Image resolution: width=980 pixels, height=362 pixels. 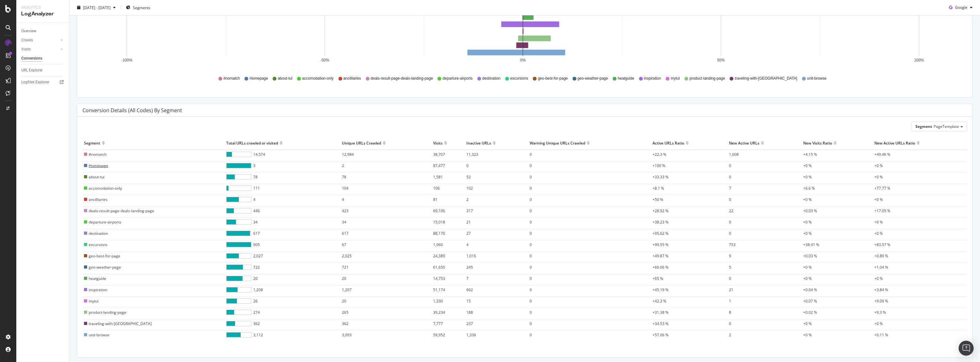 What do you see at coordinates (593, 78) in the screenshot?
I see `span: geo-weather-page` at bounding box center [593, 78].